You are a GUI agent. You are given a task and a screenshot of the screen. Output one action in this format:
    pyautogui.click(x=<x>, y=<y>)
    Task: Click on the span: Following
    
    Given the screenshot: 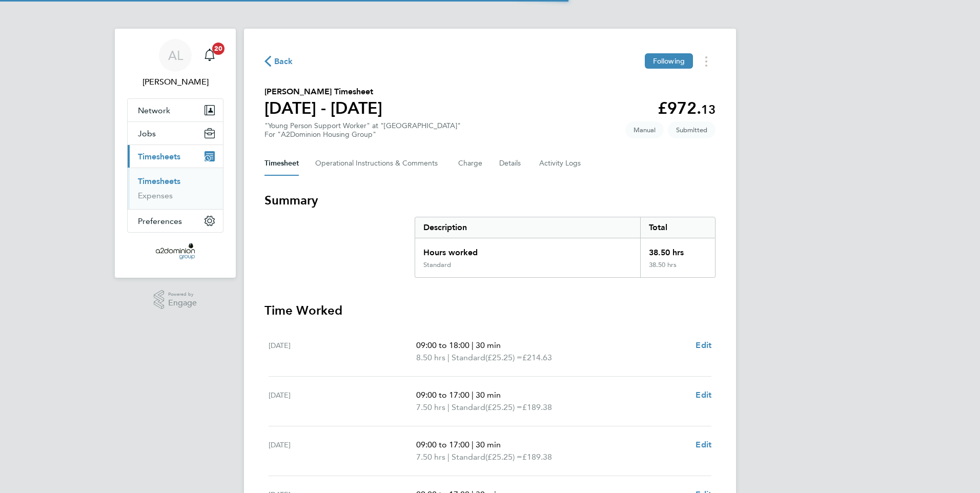 What is the action you would take?
    pyautogui.click(x=668, y=61)
    